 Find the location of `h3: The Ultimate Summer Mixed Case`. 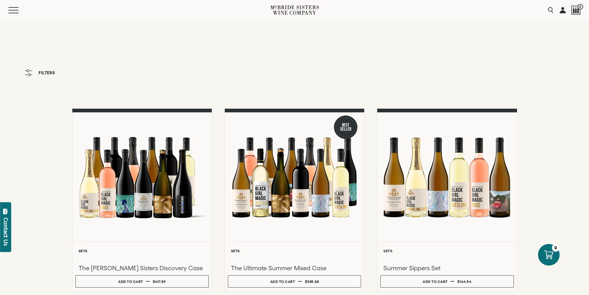

h3: The Ultimate Summer Mixed Case is located at coordinates (294, 268).